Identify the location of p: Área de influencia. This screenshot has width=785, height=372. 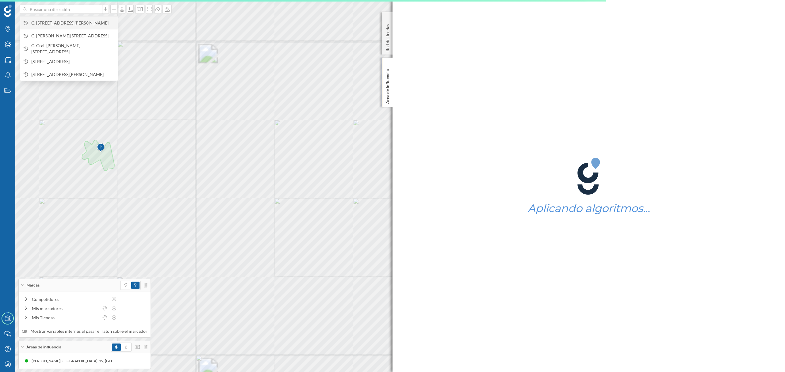
(388, 85).